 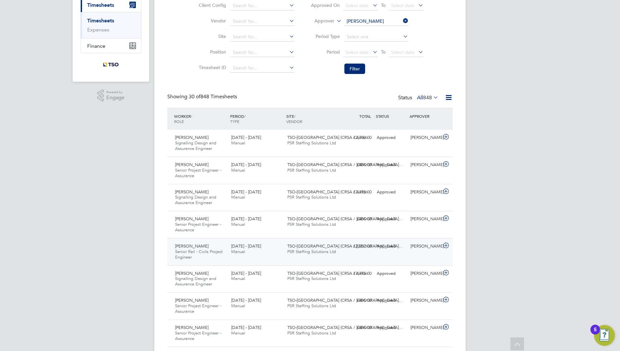 What do you see at coordinates (320, 21) in the screenshot?
I see `label: Approver` at bounding box center [320, 21].